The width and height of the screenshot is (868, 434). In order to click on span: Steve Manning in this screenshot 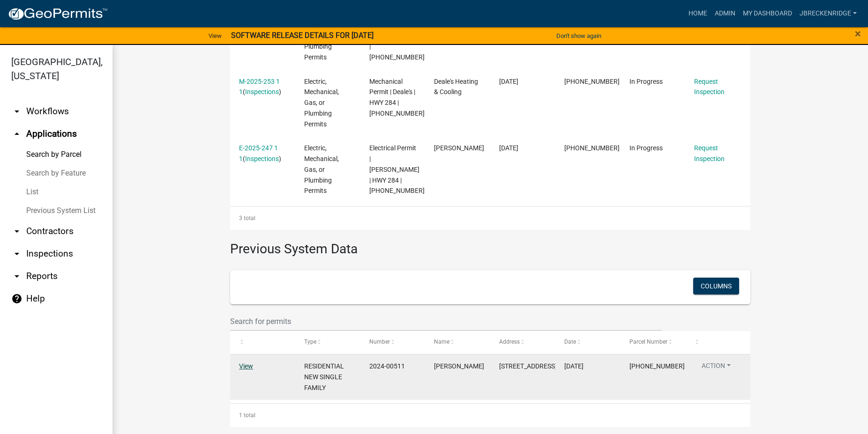, I will do `click(459, 148)`.